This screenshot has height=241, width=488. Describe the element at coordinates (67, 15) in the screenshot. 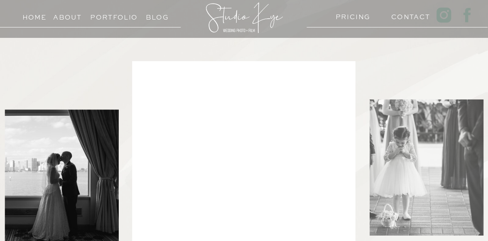

I see `a: About` at that location.